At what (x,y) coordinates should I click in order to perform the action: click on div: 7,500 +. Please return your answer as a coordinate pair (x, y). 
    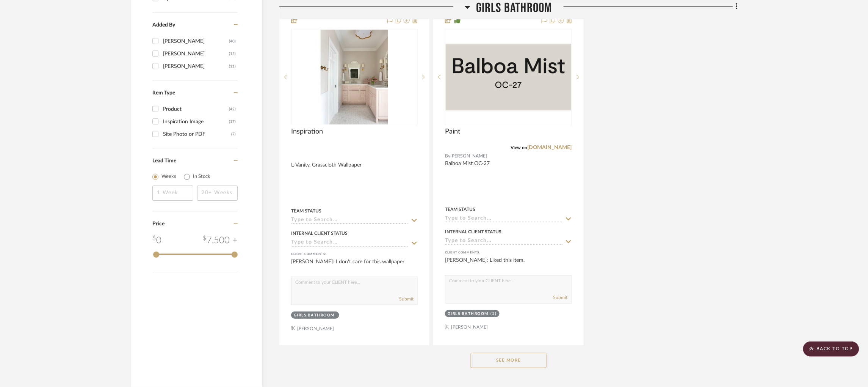
    Looking at the image, I should click on (221, 240).